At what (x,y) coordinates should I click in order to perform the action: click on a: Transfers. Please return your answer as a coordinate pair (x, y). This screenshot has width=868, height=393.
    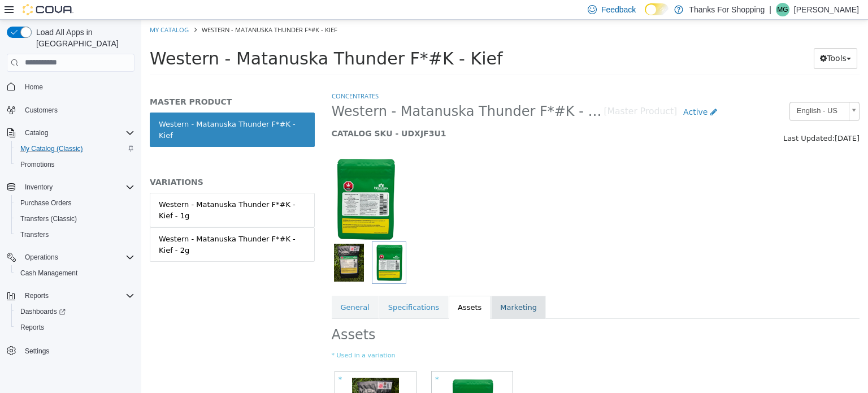
    Looking at the image, I should click on (35, 235).